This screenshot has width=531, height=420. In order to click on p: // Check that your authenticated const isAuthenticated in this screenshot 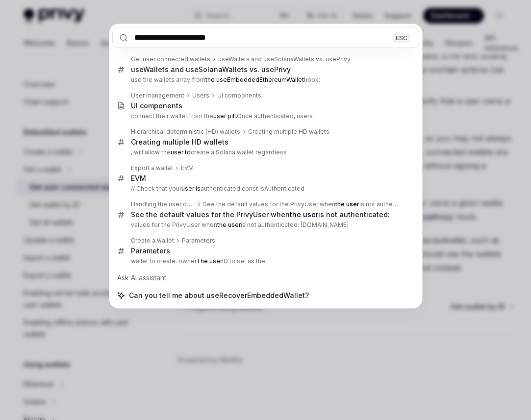, I will do `click(265, 188)`.